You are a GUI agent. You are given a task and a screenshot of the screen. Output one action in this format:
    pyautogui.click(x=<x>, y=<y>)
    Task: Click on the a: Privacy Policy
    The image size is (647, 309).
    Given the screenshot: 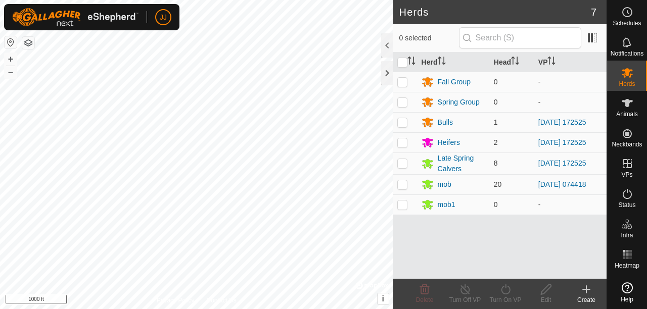 What is the action you would take?
    pyautogui.click(x=175, y=301)
    